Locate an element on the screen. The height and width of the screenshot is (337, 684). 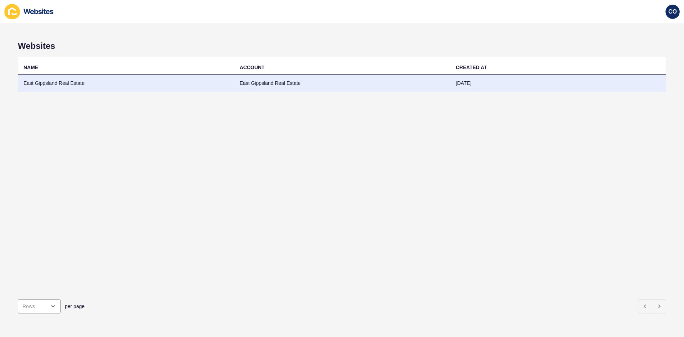
span: per page is located at coordinates (74, 306).